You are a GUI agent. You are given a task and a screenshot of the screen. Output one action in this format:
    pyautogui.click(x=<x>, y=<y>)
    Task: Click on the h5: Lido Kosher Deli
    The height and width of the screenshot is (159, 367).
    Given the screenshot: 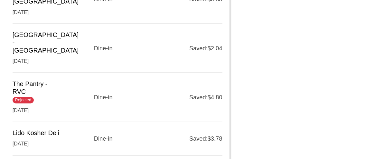 What is the action you would take?
    pyautogui.click(x=36, y=133)
    